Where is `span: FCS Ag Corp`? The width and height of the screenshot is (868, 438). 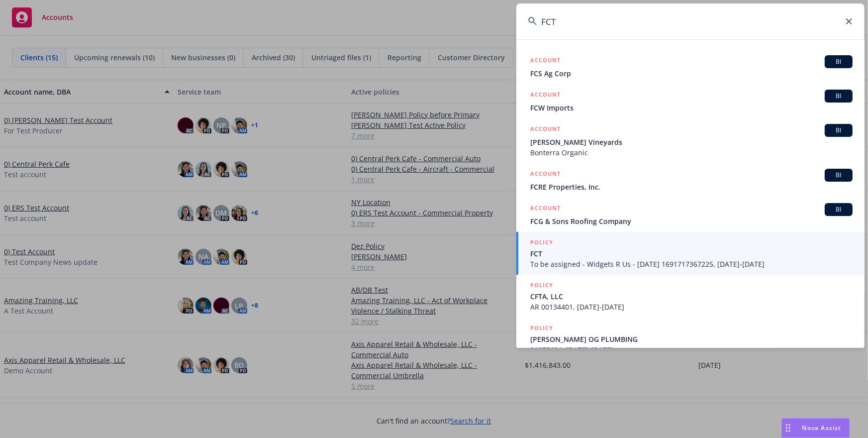 span: FCS Ag Corp is located at coordinates (691, 73).